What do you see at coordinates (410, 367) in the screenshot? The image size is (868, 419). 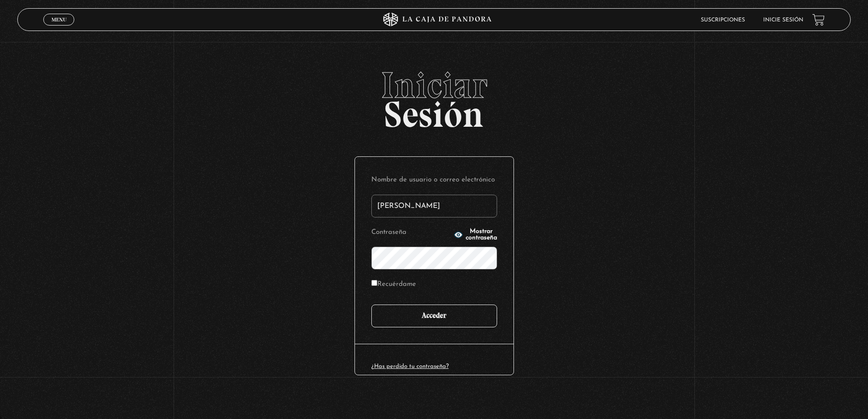 I see `a: ¿Has perdido tu contraseña?` at bounding box center [410, 367].